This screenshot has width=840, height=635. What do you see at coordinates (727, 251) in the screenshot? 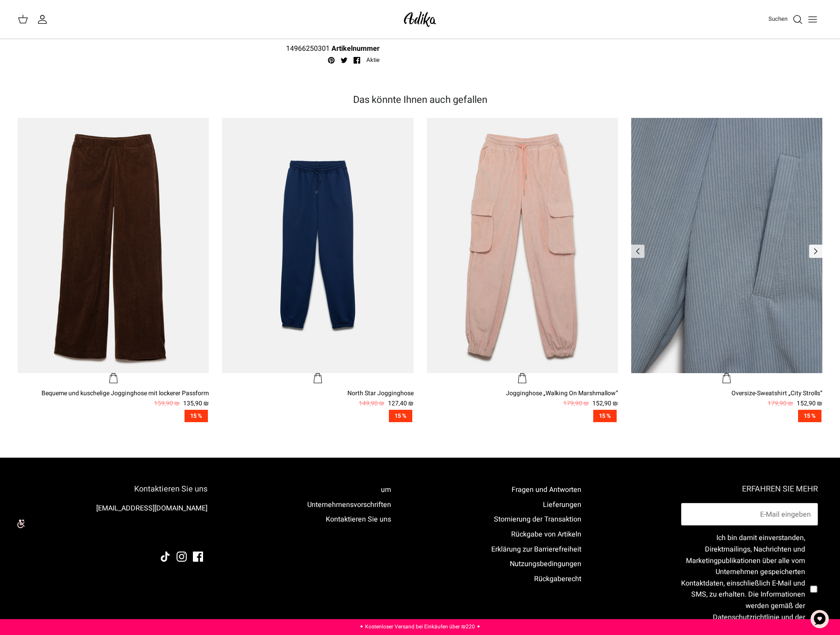
I see `a: Oversize-Sweatshirt „City Strolls“` at bounding box center [727, 251].